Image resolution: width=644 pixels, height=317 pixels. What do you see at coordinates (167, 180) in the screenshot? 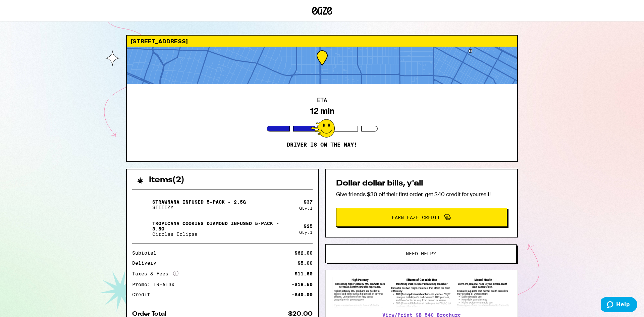
I see `h2: Items ( 2 )` at bounding box center [167, 180].